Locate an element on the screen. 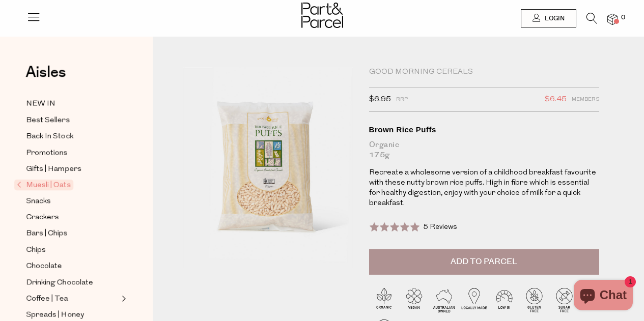 The width and height of the screenshot is (644, 321). a: Chips is located at coordinates (72, 250).